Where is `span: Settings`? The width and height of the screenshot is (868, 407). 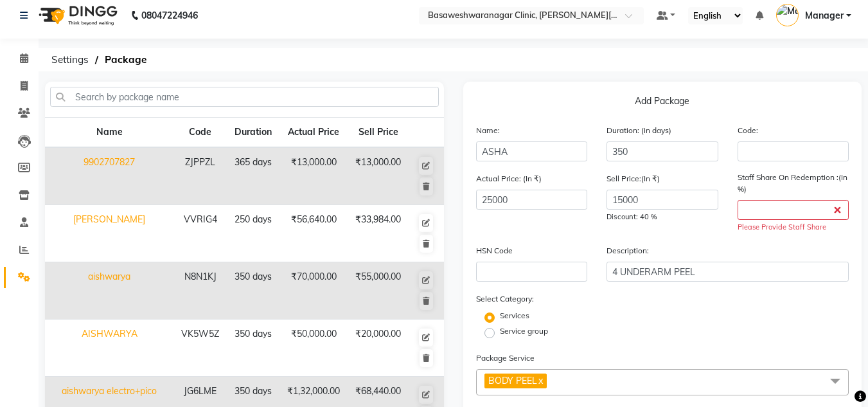 span: Settings is located at coordinates (70, 60).